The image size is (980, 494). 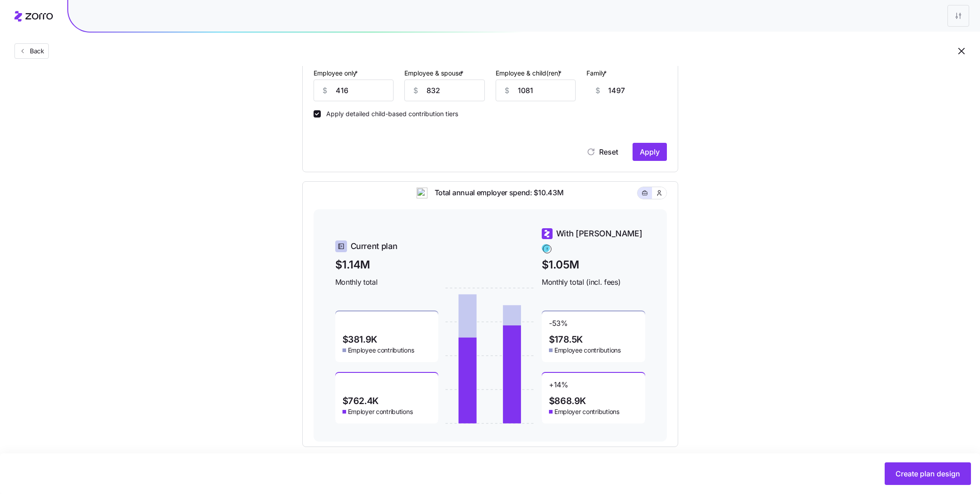 I want to click on span: Monthly total (incl. fees), so click(x=593, y=281).